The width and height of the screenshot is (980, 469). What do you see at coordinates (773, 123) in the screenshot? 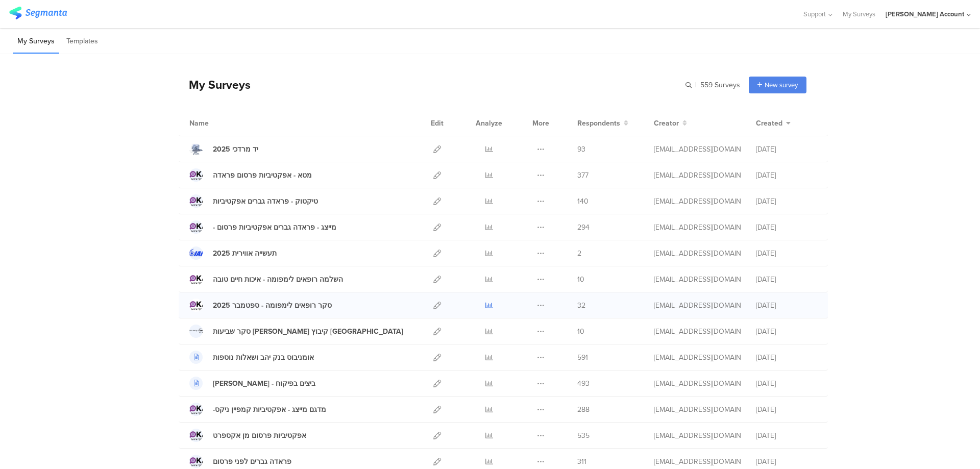
I see `button: Created` at bounding box center [773, 123].